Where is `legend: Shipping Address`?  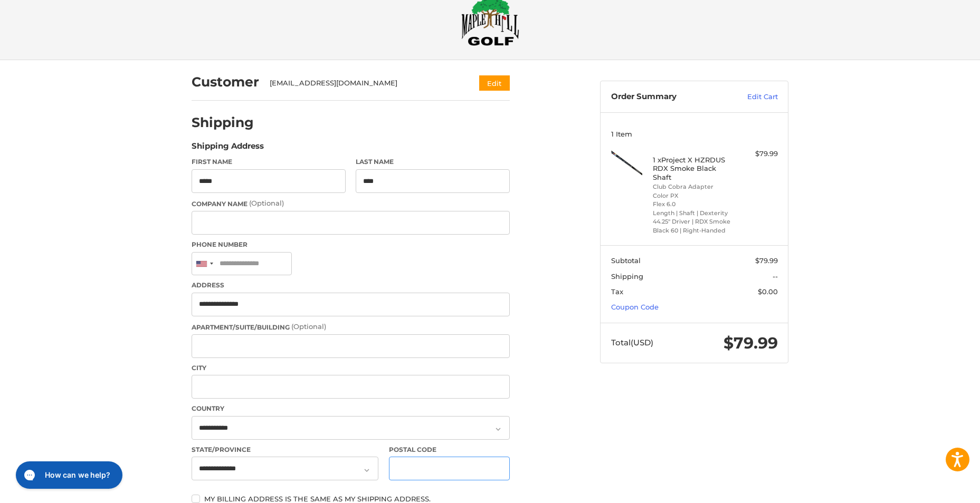 legend: Shipping Address is located at coordinates (227, 149).